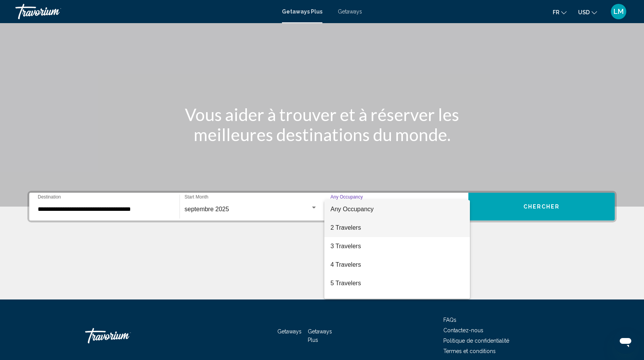 The height and width of the screenshot is (360, 644). I want to click on span: 5 Travelers, so click(397, 283).